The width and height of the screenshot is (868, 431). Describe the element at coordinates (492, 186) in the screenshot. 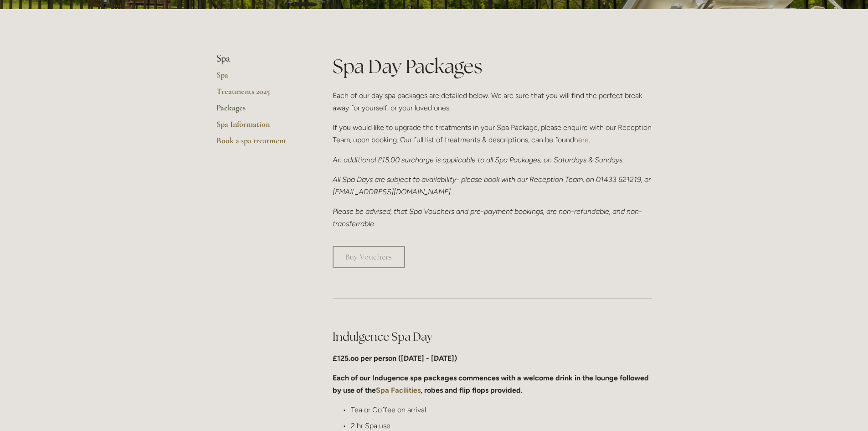

I see `em: All Spa Days are subject to availability- please book with our Reception Team, on 01433 621219, o...` at that location.